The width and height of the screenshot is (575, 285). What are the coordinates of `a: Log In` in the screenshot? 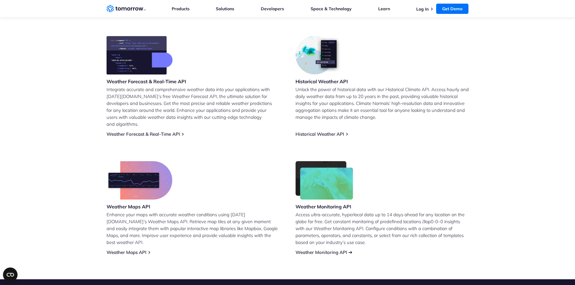 It's located at (423, 9).